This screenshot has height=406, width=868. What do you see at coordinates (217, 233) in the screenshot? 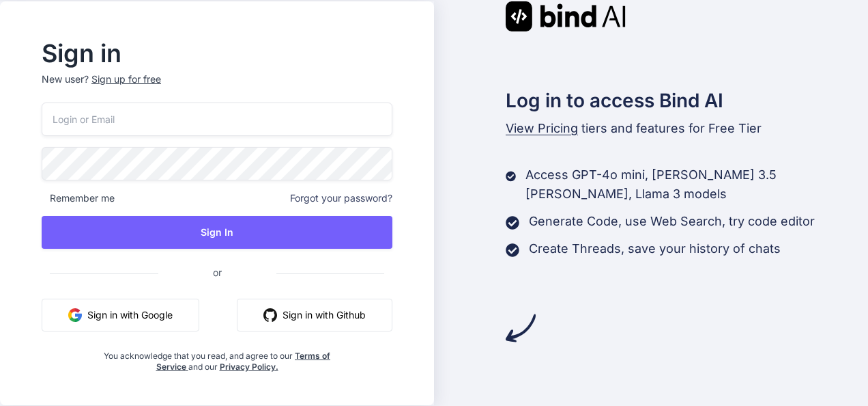
I see `button: Sign In` at bounding box center [217, 233].